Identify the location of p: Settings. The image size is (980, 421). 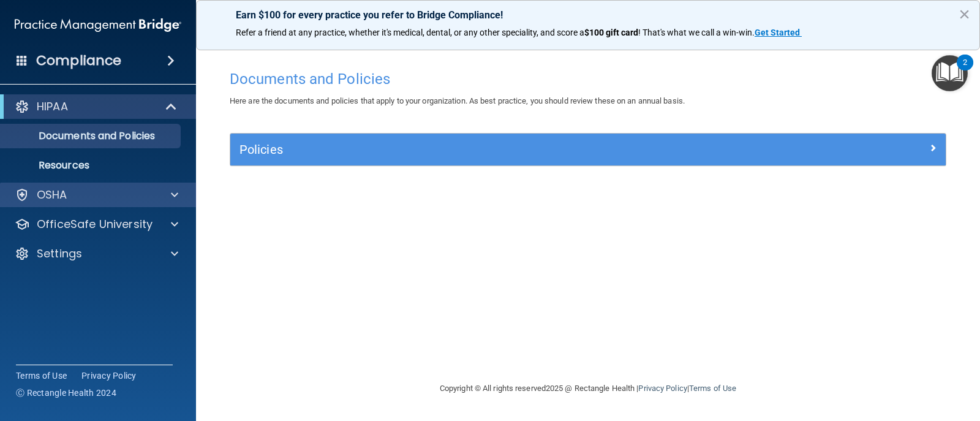
(59, 253).